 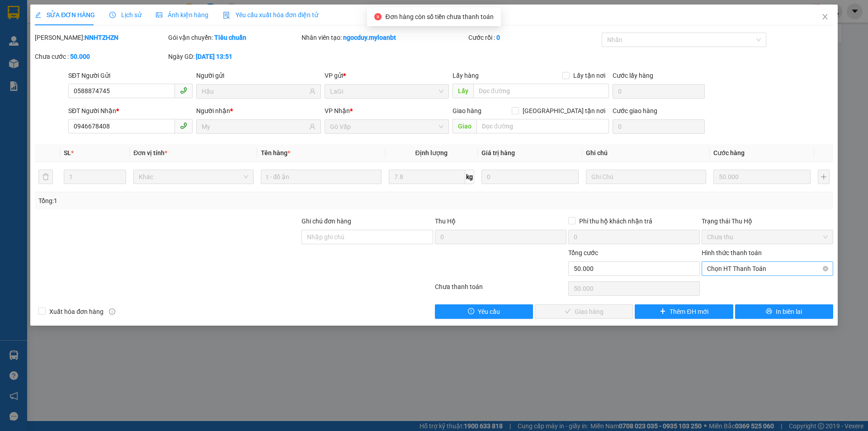 What do you see at coordinates (588, 75) in the screenshot?
I see `span: Lấy tận nơi` at bounding box center [588, 75].